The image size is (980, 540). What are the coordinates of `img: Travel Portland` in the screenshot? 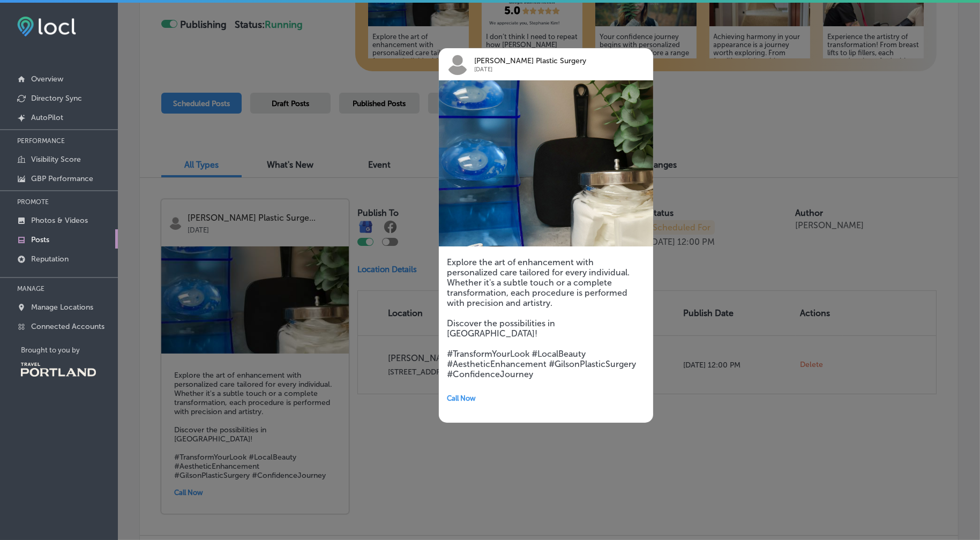 It's located at (58, 369).